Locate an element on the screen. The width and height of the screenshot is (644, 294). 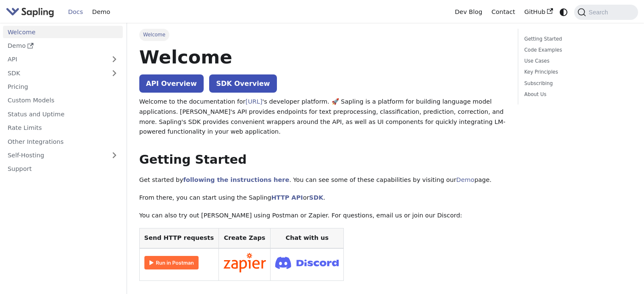
a: Key Principles is located at coordinates (576, 72).